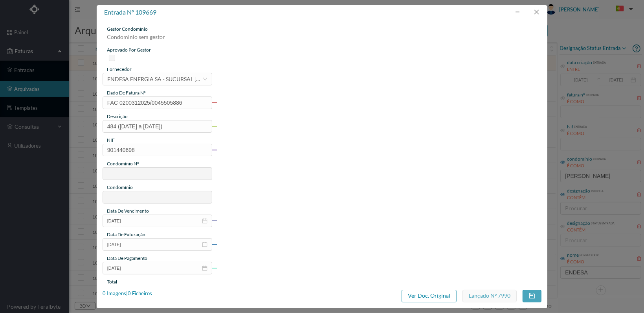  Describe the element at coordinates (429, 296) in the screenshot. I see `button: Ver Doc. Original` at that location.